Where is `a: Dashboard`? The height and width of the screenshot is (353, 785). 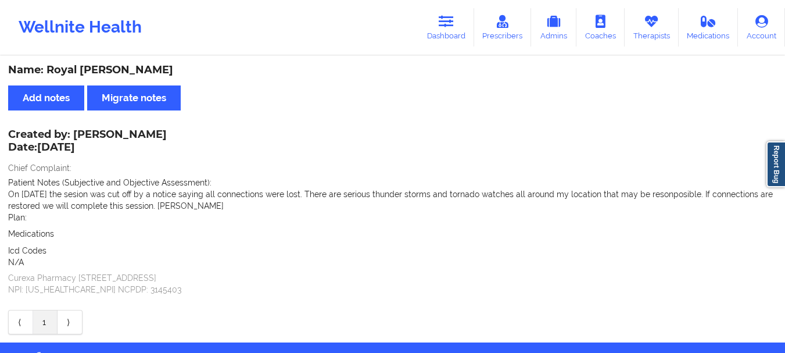
a: Dashboard is located at coordinates (446, 27).